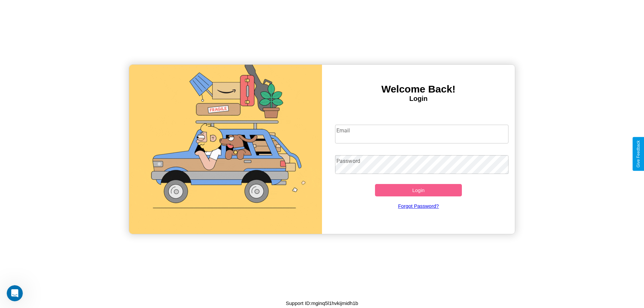  What do you see at coordinates (418, 98) in the screenshot?
I see `h4: Login` at bounding box center [418, 98].